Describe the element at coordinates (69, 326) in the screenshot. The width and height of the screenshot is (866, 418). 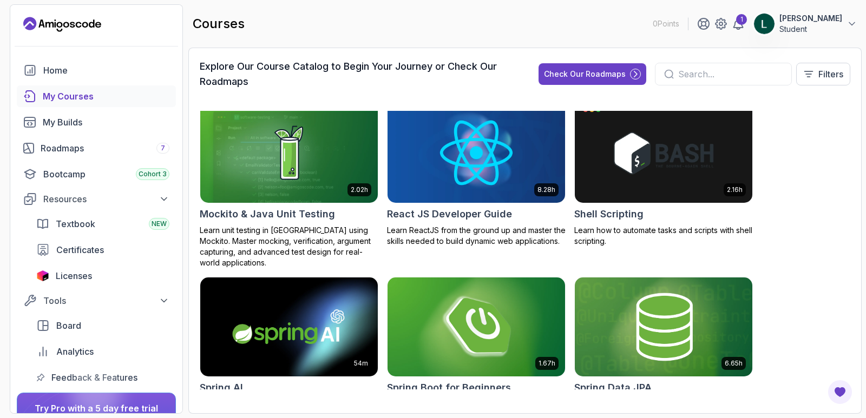
I see `span: Board` at that location.